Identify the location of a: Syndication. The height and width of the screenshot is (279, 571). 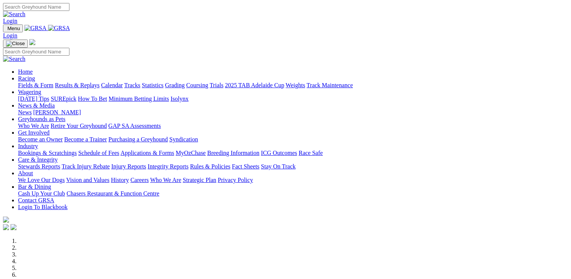
(184, 139).